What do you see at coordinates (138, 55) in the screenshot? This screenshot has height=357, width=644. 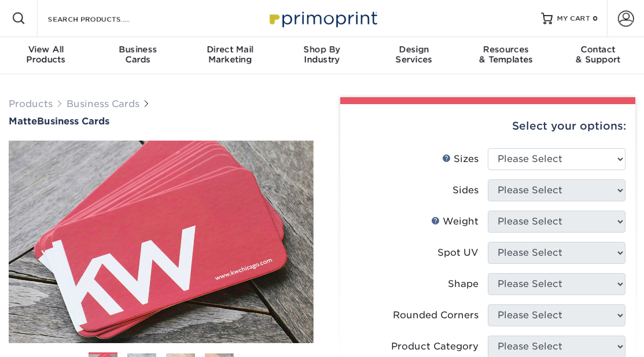 I see `a: BusinessCards` at bounding box center [138, 55].